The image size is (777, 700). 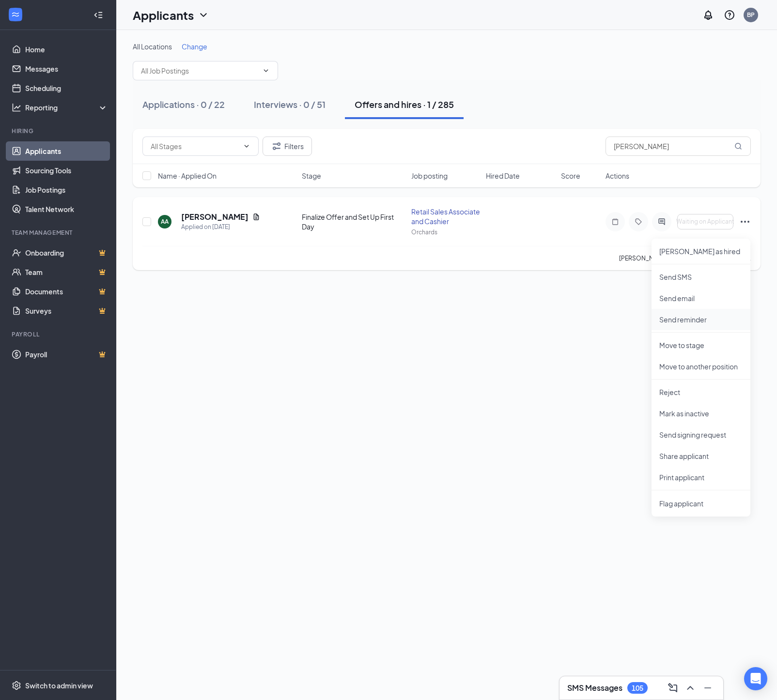 What do you see at coordinates (756, 679) in the screenshot?
I see `div: Open Intercom Messenger` at bounding box center [756, 679].